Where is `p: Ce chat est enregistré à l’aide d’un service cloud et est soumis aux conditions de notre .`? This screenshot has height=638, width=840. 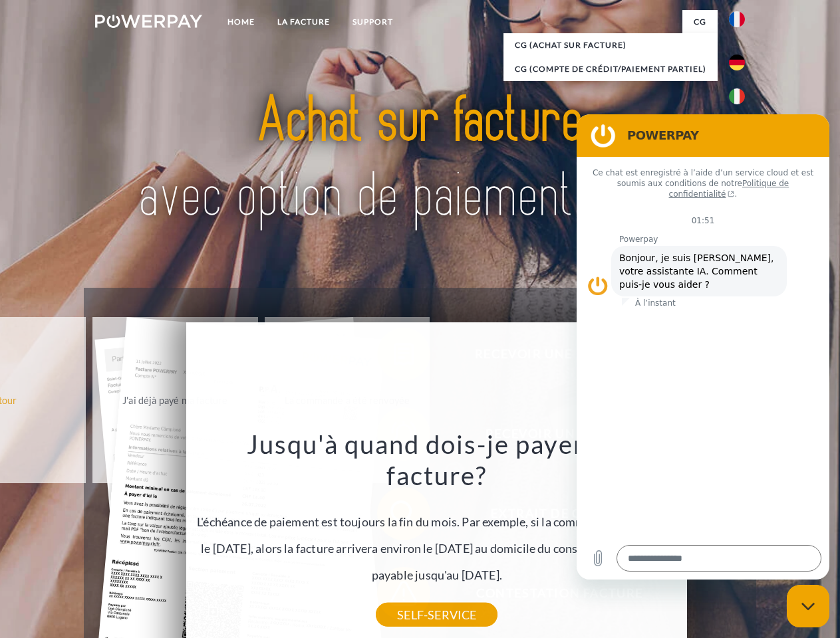 p: Ce chat est enregistré à l’aide d’un service cloud et est soumis aux conditions de notre . is located at coordinates (126, 69).